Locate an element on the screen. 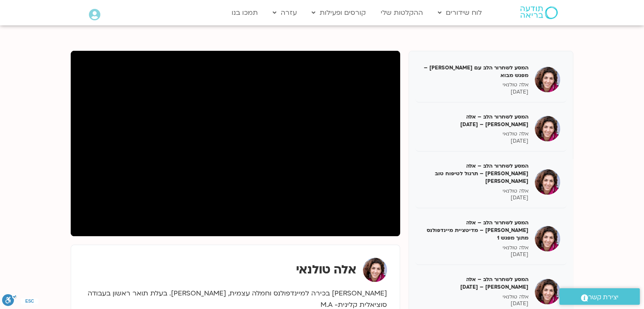 The width and height of the screenshot is (644, 309). img: המסע לשחרור הלב – אלה טולנאי – 12/11/24 is located at coordinates (547, 129).